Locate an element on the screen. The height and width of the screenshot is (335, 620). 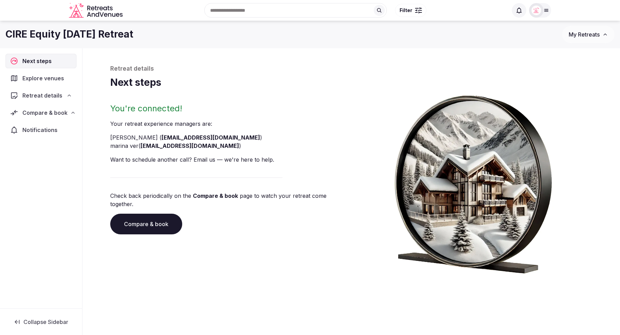
li: marina ver ( ) is located at coordinates (229, 146).